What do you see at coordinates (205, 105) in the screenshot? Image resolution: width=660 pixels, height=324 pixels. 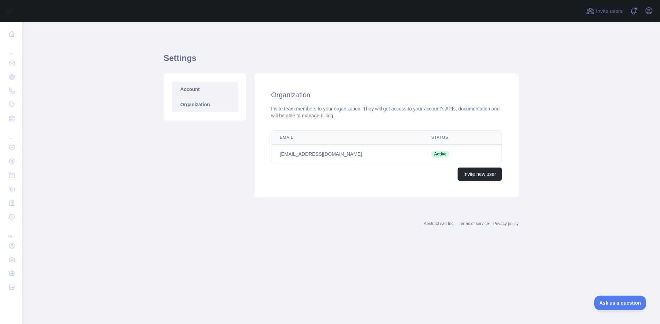 I see `a: Organization` at bounding box center [205, 105].